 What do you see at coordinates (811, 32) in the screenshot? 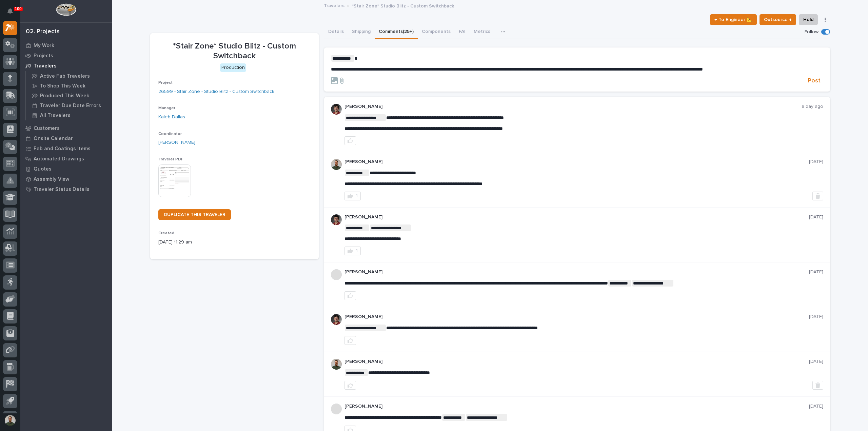
I see `p: Follow` at bounding box center [811, 32].